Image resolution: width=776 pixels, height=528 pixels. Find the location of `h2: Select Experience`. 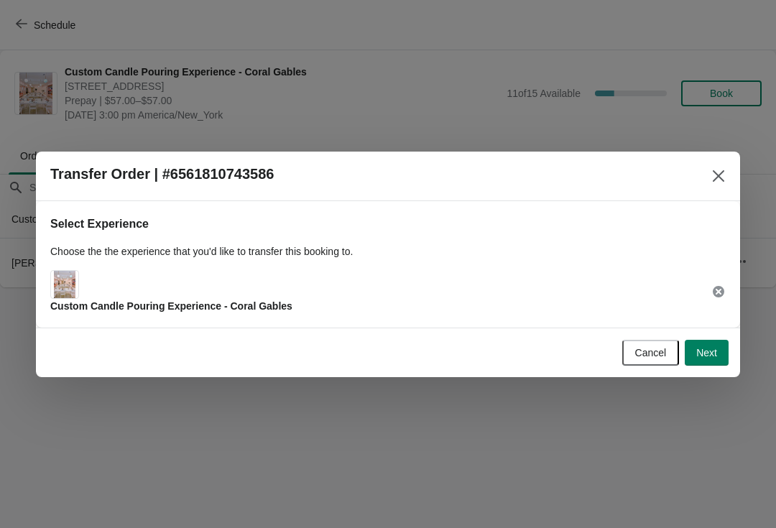

h2: Select Experience is located at coordinates (388, 224).